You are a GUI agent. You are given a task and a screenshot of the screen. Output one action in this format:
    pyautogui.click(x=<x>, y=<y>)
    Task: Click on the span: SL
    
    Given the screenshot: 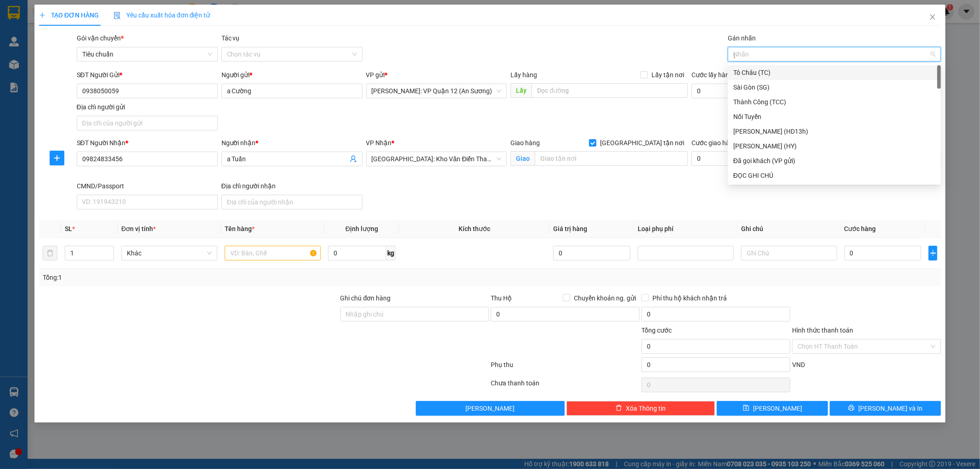 What is the action you would take?
    pyautogui.click(x=68, y=229)
    